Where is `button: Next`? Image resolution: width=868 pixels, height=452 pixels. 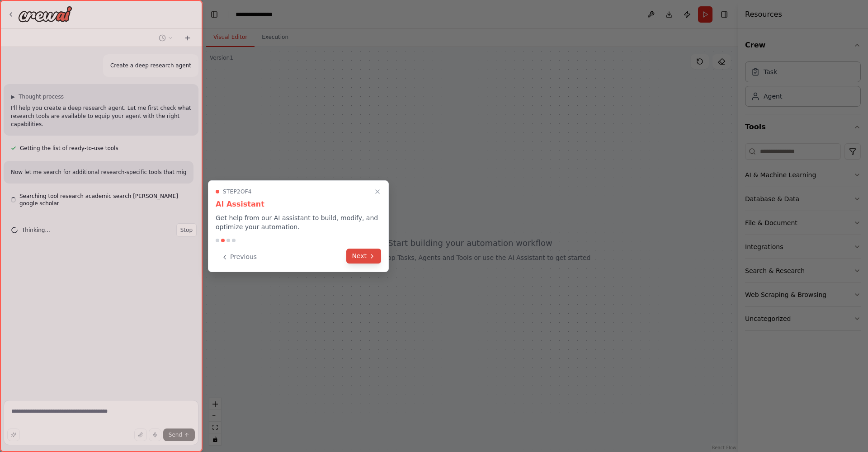 button: Next is located at coordinates (363, 256).